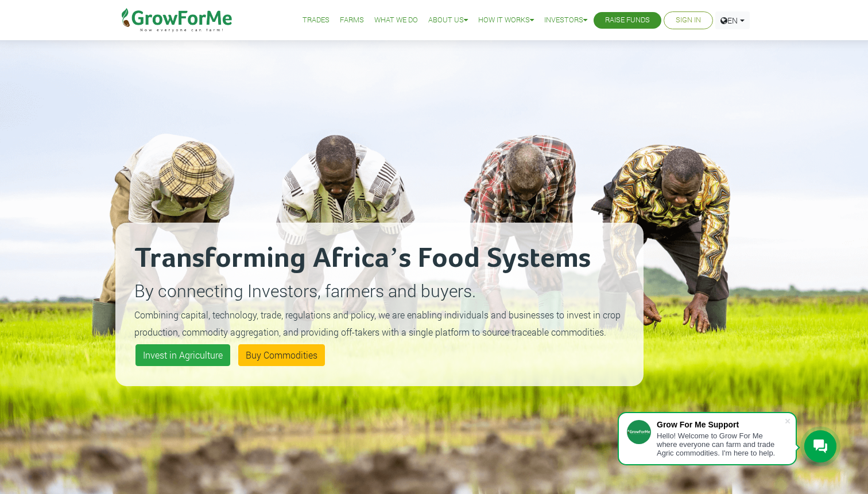 The image size is (868, 494). I want to click on div: Hello! Welcome to Grow For Me where everyone can farm and trade Agric commodities. I'm here to help., so click(720, 444).